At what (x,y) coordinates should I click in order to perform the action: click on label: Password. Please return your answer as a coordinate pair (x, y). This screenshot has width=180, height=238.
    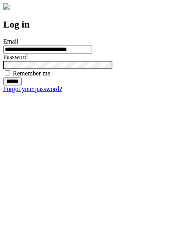
    Looking at the image, I should click on (15, 57).